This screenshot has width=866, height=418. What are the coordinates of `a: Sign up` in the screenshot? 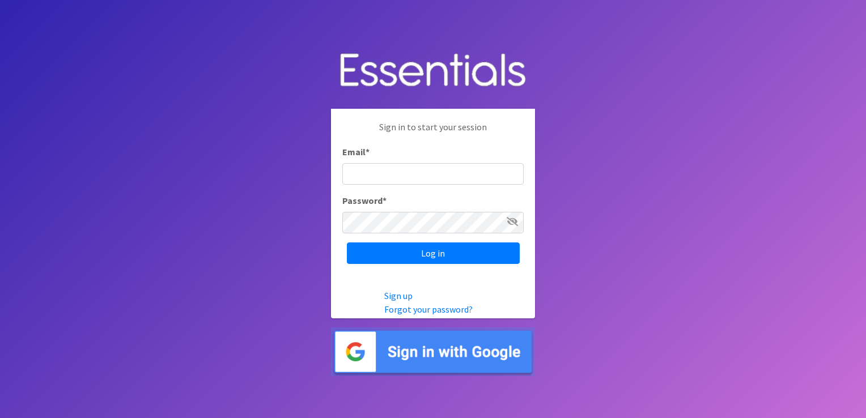 It's located at (398, 296).